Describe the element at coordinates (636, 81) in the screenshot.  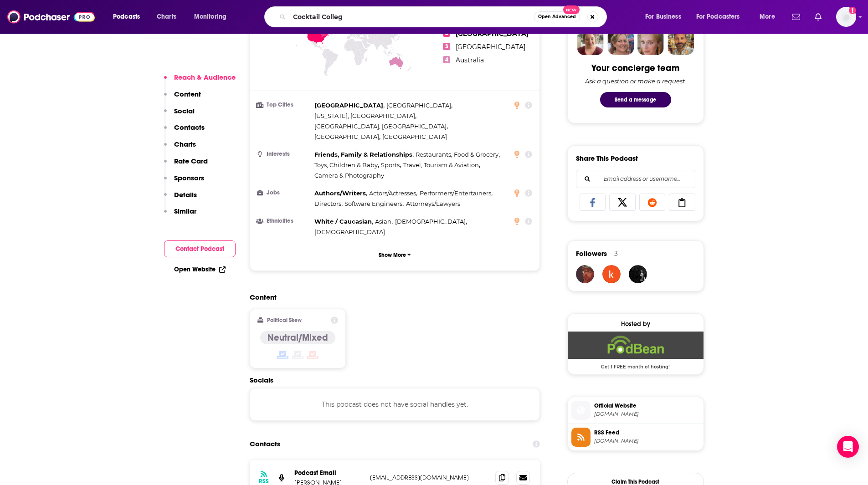
I see `div: Ask a question or make a request.` at that location.